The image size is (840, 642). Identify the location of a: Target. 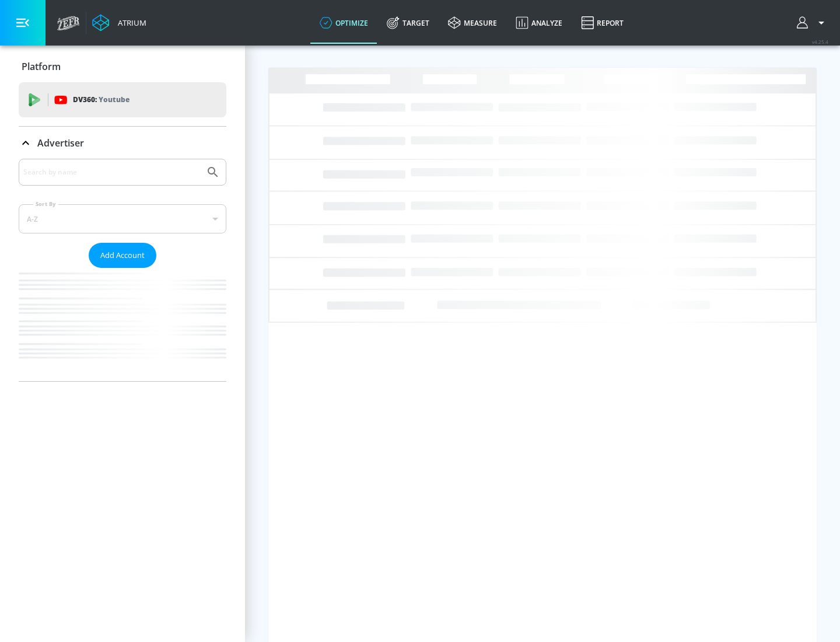
(408, 23).